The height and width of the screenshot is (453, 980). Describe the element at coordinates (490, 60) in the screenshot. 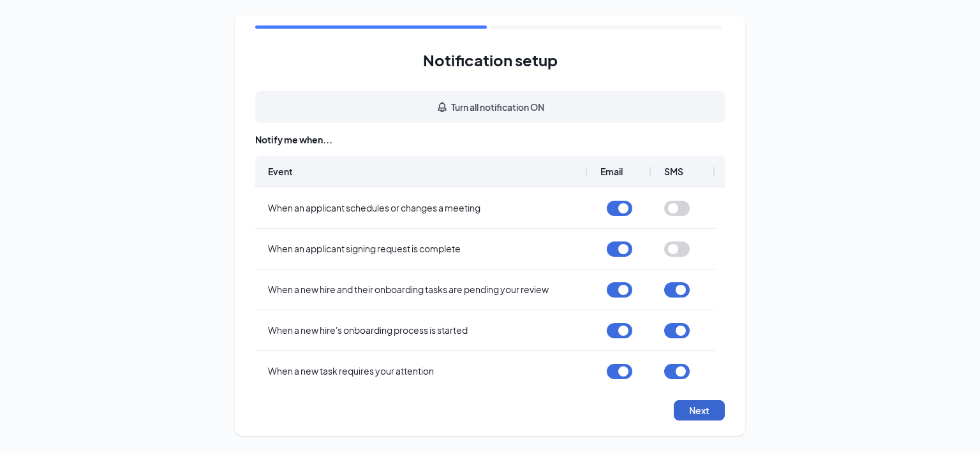

I see `h1: Notification setup` at that location.